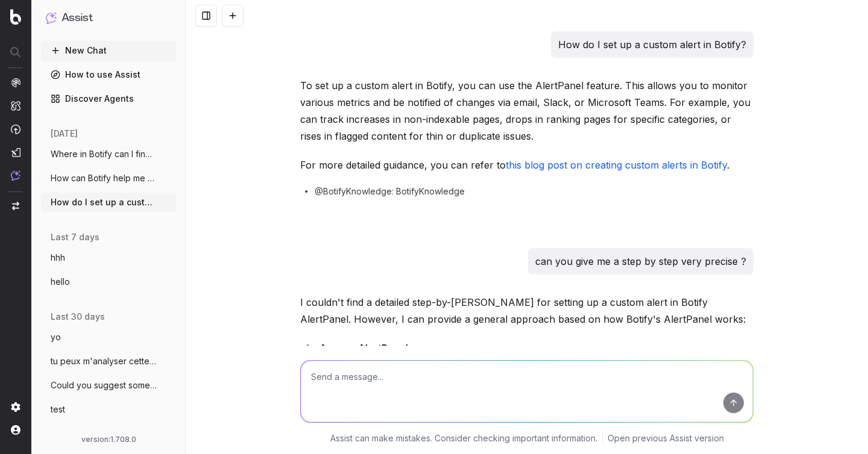 This screenshot has width=868, height=454. I want to click on img: Setting, so click(16, 407).